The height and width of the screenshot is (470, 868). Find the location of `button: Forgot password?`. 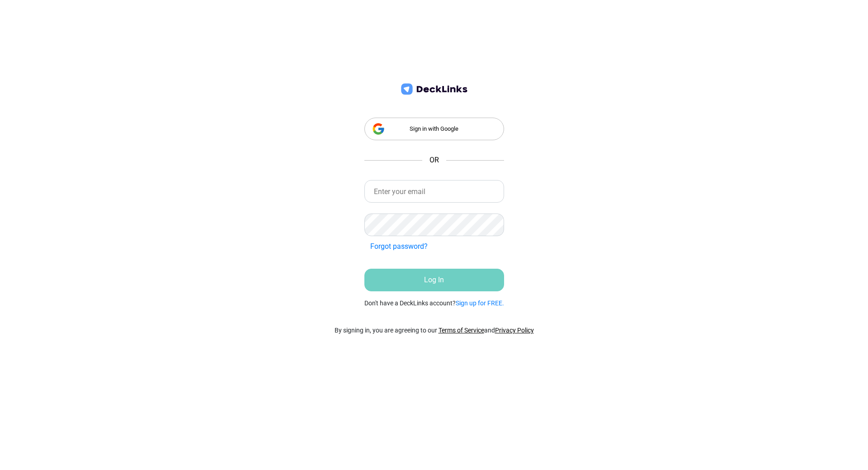

button: Forgot password? is located at coordinates (399, 247).